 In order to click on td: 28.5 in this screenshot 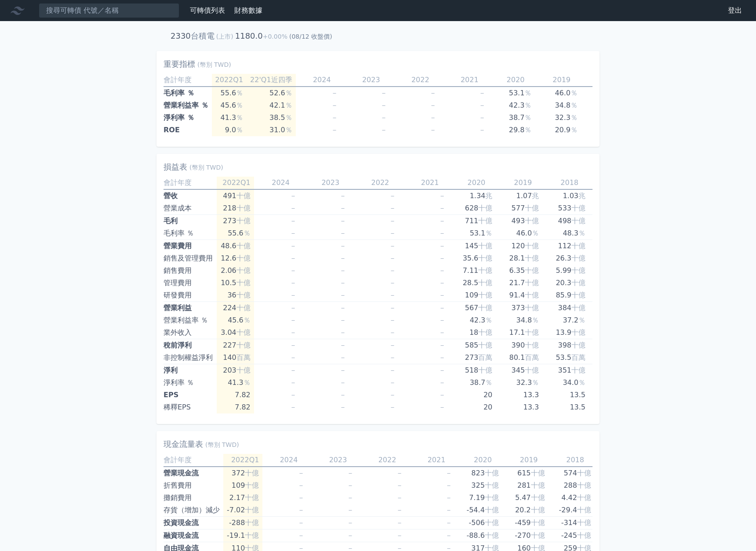, I will do `click(476, 283)`.